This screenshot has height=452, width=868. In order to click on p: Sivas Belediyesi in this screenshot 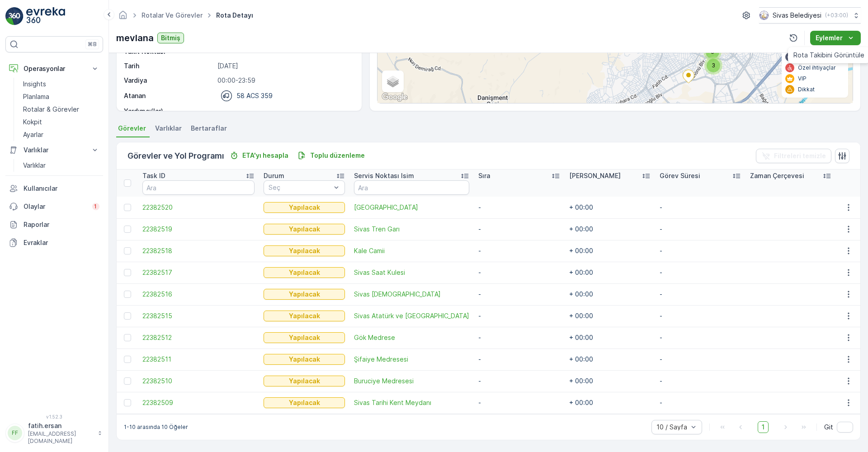, I will do `click(797, 15)`.